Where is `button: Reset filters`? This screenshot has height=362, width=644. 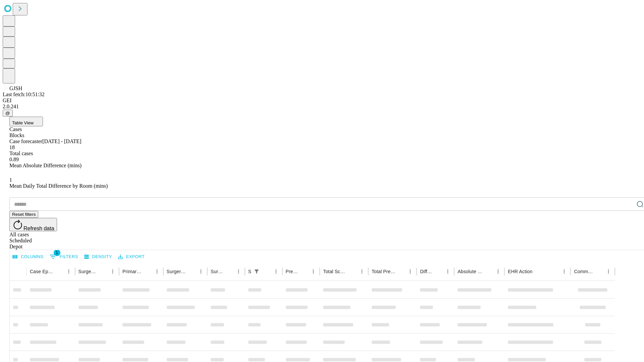
button: Reset filters is located at coordinates (24, 214).